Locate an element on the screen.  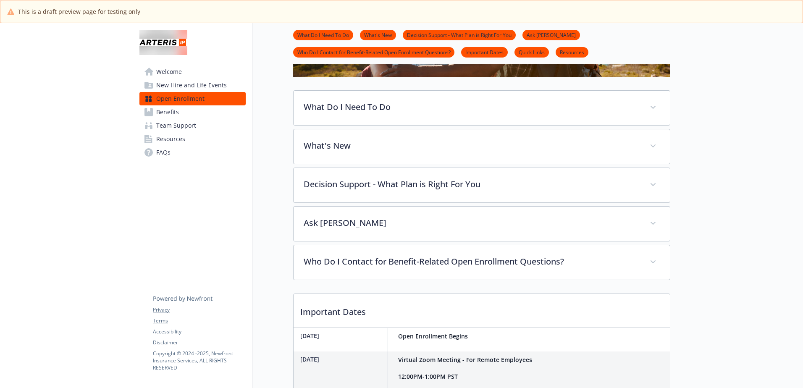
a: Terms is located at coordinates (199, 321).